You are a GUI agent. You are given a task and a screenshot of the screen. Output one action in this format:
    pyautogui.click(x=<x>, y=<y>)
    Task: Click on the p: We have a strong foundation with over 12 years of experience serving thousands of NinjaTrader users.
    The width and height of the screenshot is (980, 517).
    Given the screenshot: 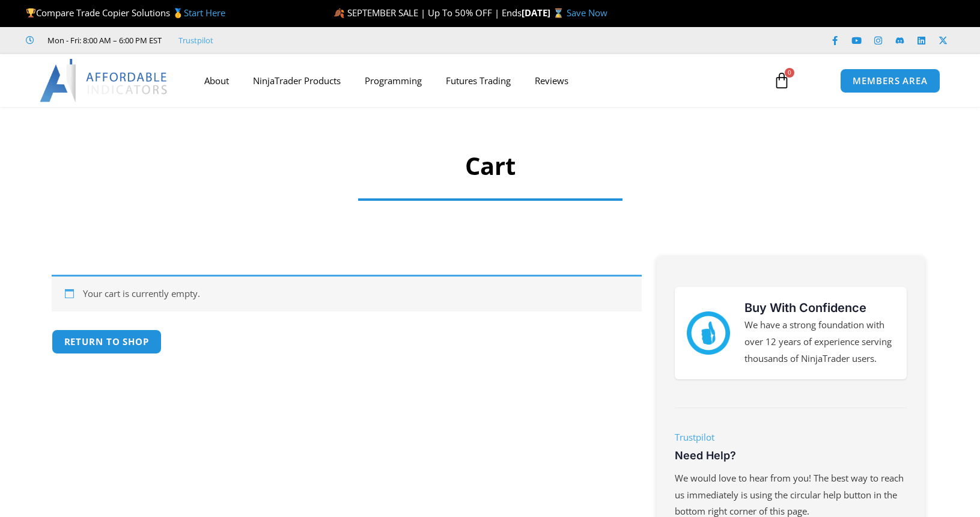 What is the action you would take?
    pyautogui.click(x=819, y=342)
    